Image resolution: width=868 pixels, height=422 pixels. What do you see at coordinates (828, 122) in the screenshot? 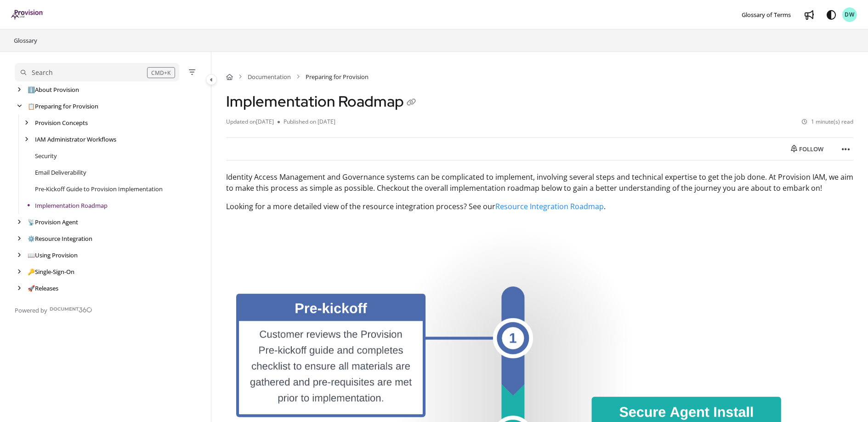
I see `li: 1 minute(s) read` at bounding box center [828, 122].